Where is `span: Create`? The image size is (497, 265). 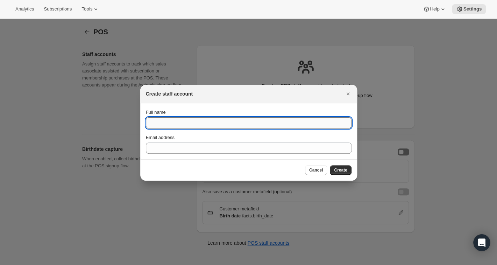
span: Create is located at coordinates (340, 170).